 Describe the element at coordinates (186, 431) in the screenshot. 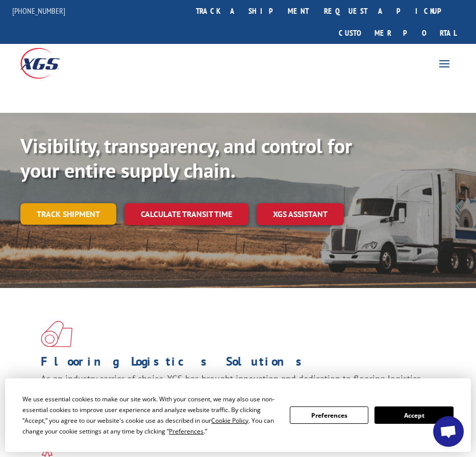

I see `span: Preferences` at that location.